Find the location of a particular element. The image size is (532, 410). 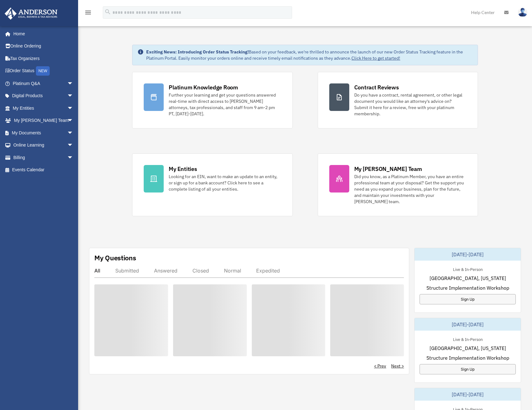

a: Order StatusNEW is located at coordinates (44, 71).